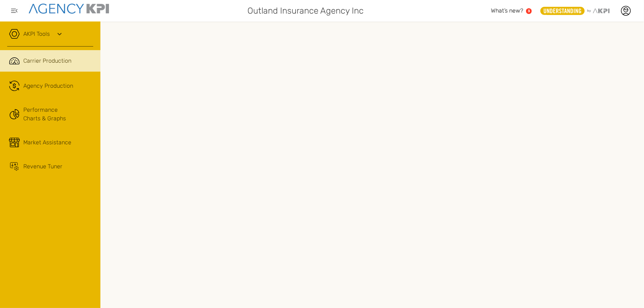 This screenshot has height=308, width=644. I want to click on span: Outland Insurance Agency Inc, so click(306, 11).